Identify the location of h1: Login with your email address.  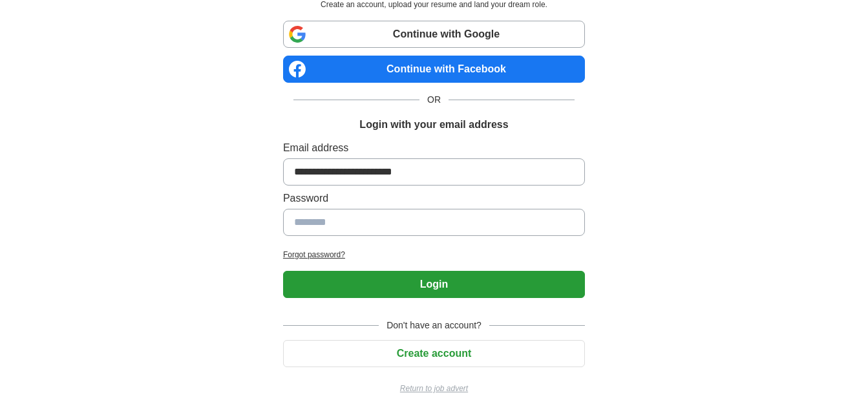
(434, 125).